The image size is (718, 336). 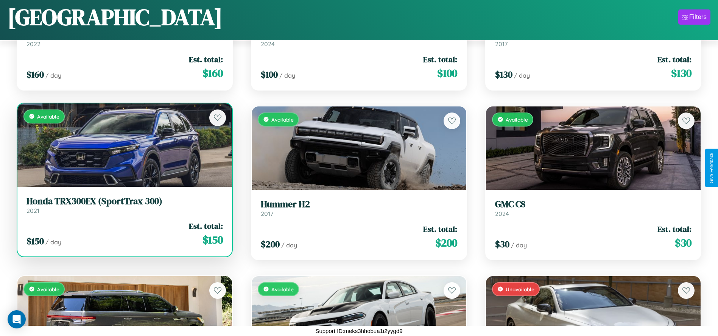 I want to click on span: 2022, so click(x=33, y=44).